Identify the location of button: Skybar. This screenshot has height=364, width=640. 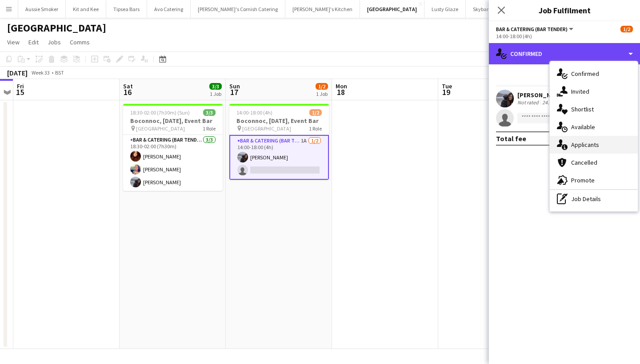
(481, 9).